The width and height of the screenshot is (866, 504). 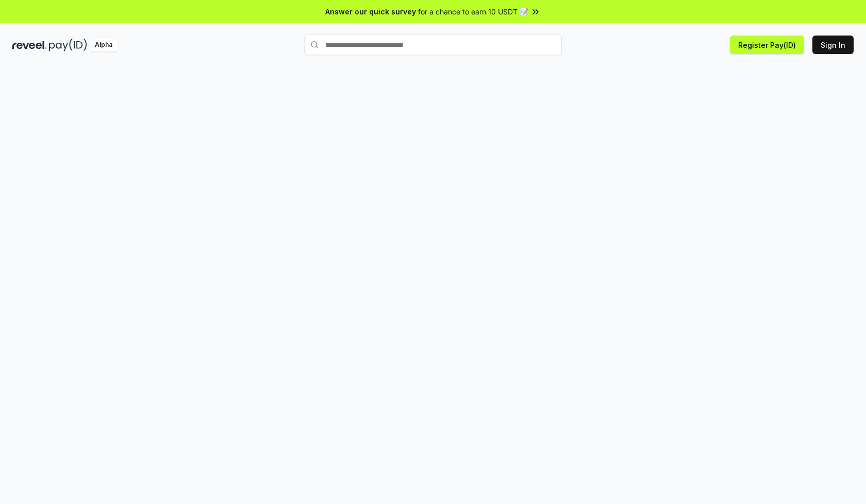 I want to click on span: Answer our quick survey, so click(x=371, y=11).